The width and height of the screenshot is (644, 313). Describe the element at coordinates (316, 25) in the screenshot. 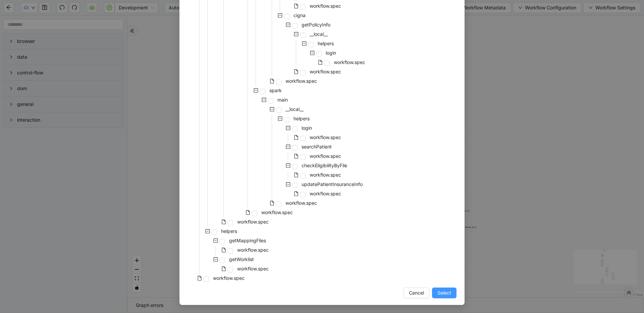

I see `span: getPolicyInfo` at that location.